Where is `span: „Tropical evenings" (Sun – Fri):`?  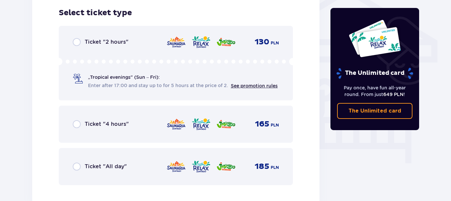 span: „Tropical evenings" (Sun – Fri): is located at coordinates (124, 77).